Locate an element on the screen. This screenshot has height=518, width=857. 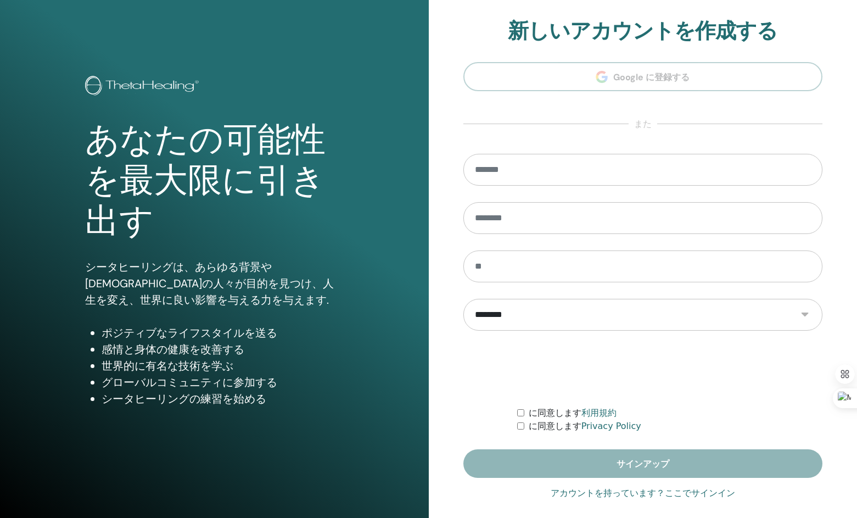
li: グローバルコミュニティに参加する is located at coordinates (222, 382).